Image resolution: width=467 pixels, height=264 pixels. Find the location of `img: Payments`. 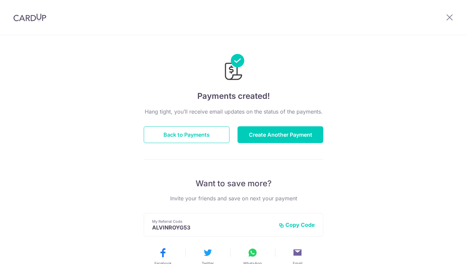

img: Payments is located at coordinates (234, 68).